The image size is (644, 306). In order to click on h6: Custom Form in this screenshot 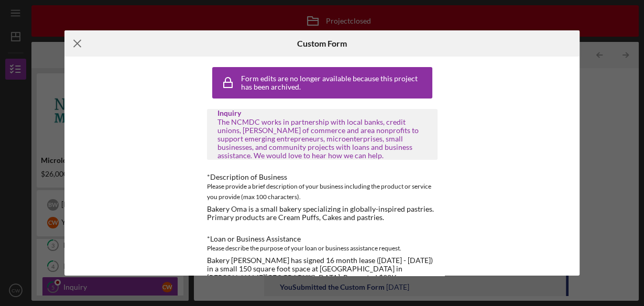, I will do `click(322, 44)`.